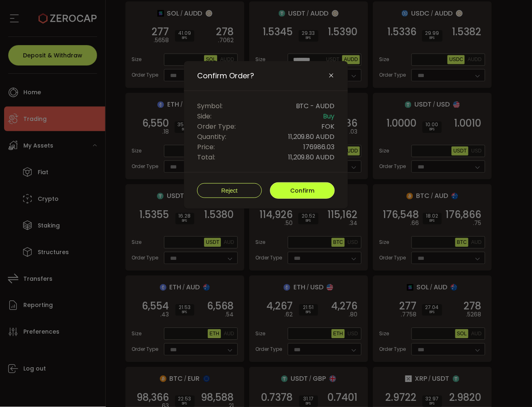  What do you see at coordinates (225, 76) in the screenshot?
I see `span: Confirm Order?` at bounding box center [225, 76].